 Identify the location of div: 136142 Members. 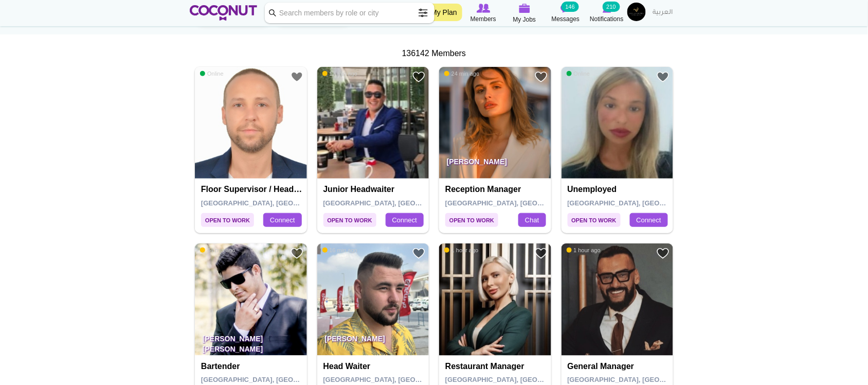
(434, 54).